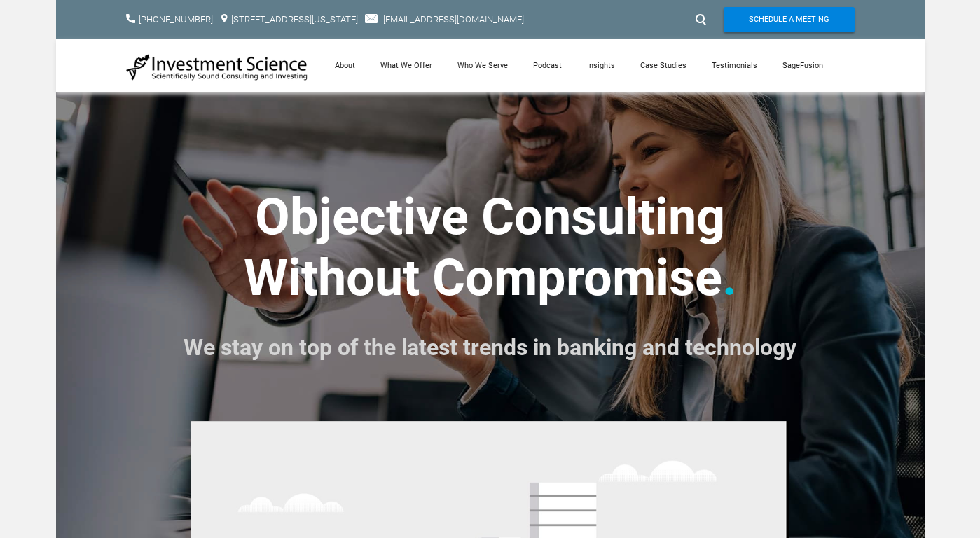 The image size is (980, 538). I want to click on a: Testimonials, so click(734, 65).